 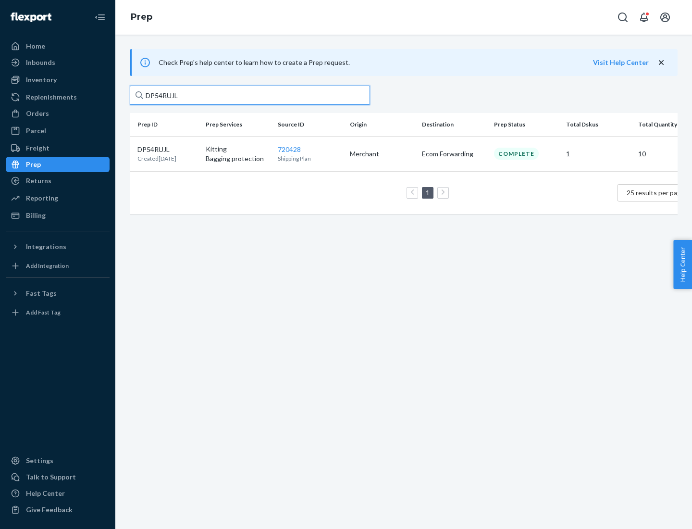 What do you see at coordinates (598, 154) in the screenshot?
I see `p: 1` at bounding box center [598, 154].